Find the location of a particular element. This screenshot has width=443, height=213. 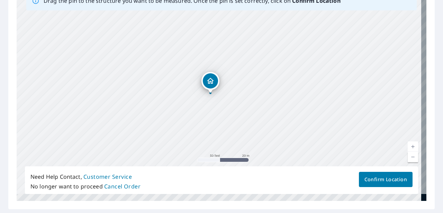

button: Customer Service is located at coordinates (108, 177).